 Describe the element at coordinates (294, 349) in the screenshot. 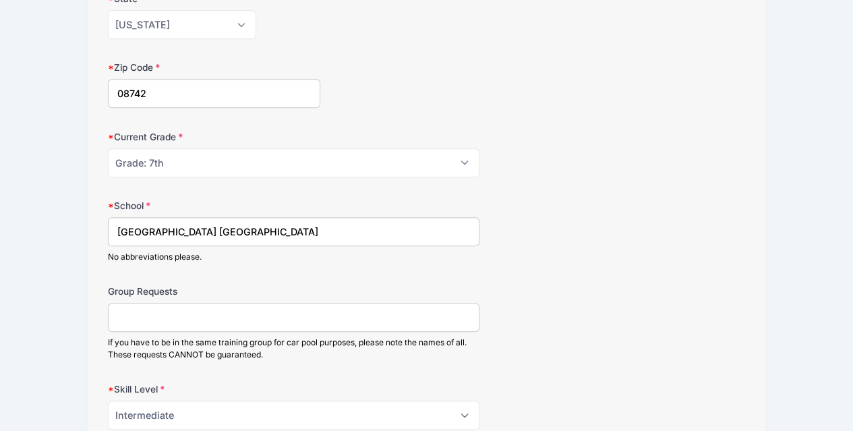

I see `div: If you have to be in the same training group for car pool purposes, please note the names of all....` at that location.